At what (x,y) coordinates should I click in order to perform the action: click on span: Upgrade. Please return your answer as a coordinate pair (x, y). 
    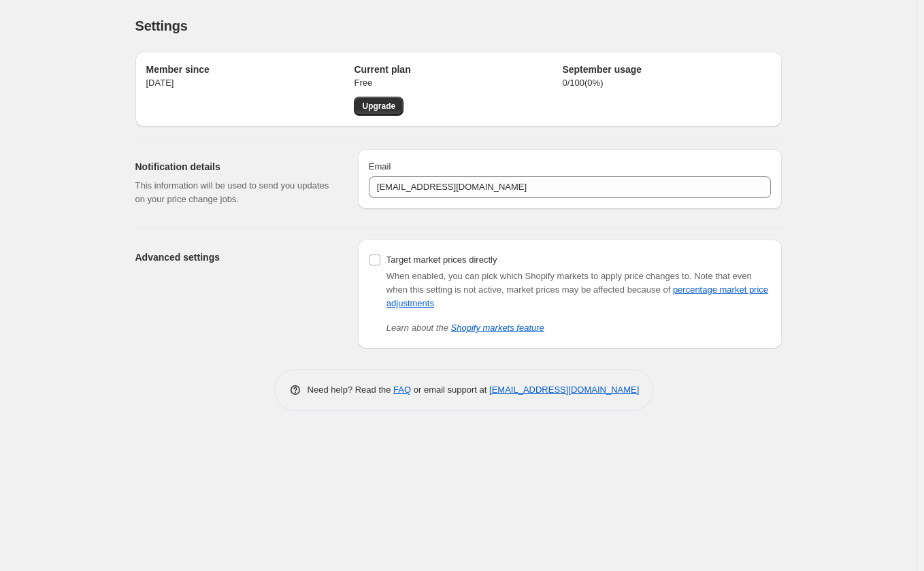
    Looking at the image, I should click on (379, 106).